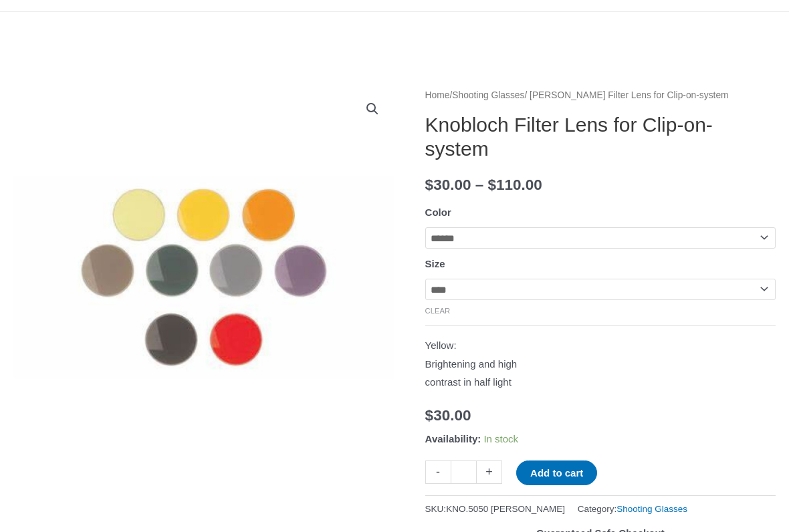 This screenshot has height=532, width=789. Describe the element at coordinates (435, 264) in the screenshot. I see `label: Size` at that location.